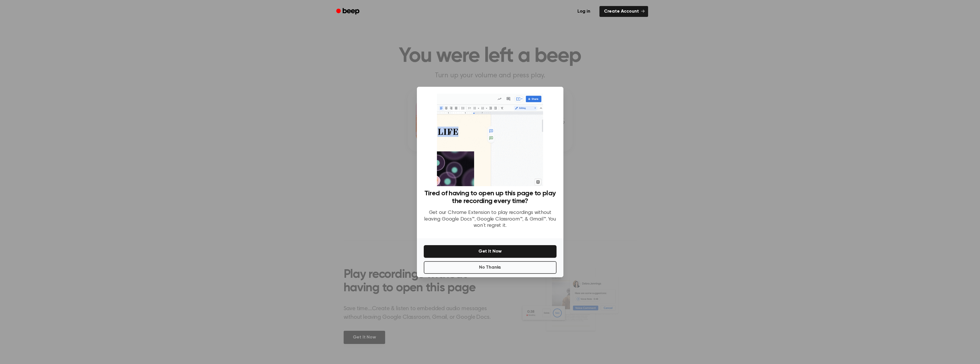 The width and height of the screenshot is (980, 364). What do you see at coordinates (624, 11) in the screenshot?
I see `a: Create Account` at bounding box center [624, 11].